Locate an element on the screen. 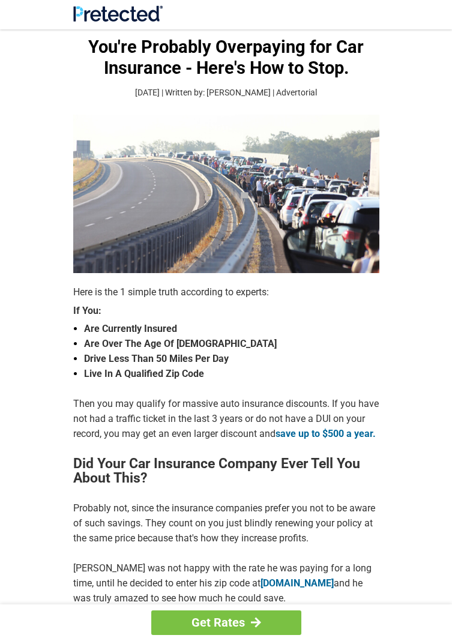  p: Probably not, since the insurance companies prefer you not to be aware of such savings. They coun... is located at coordinates (226, 523).